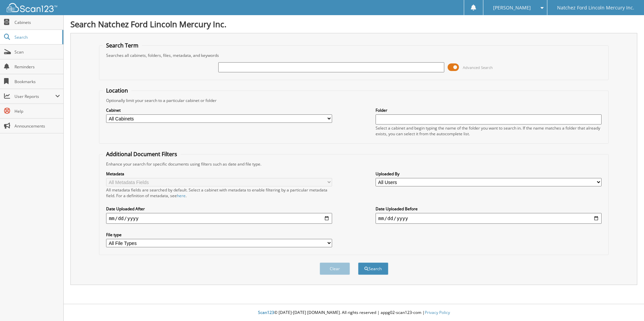 The height and width of the screenshot is (321, 644). I want to click on label: File type, so click(219, 235).